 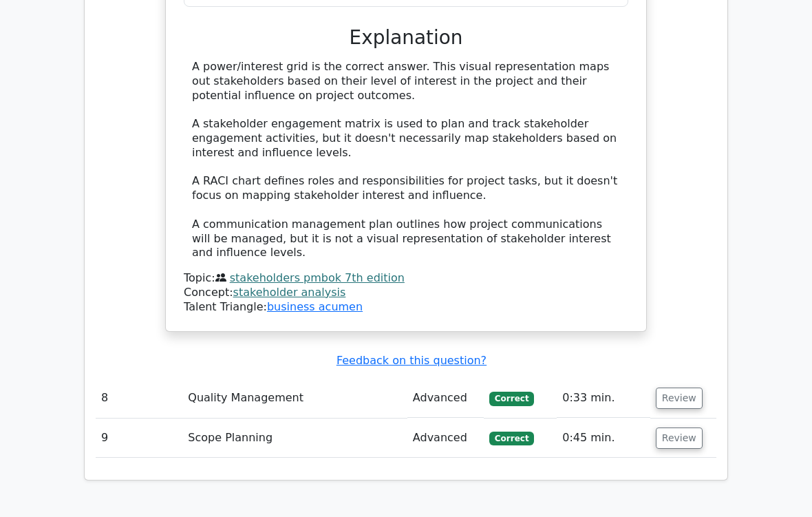 I want to click on a: stakeholders pmbok 7th edition, so click(x=317, y=277).